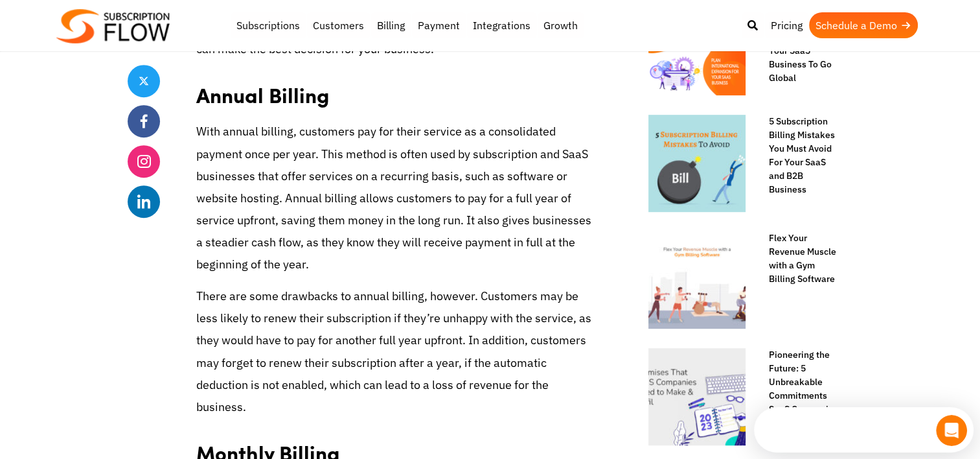  I want to click on a: Flex Your Revenue Muscle with a Gym Billing Software, so click(798, 259).